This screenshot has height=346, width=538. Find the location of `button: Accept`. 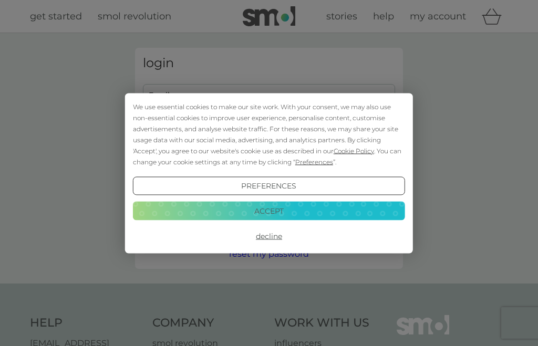

button: Accept is located at coordinates (269, 211).